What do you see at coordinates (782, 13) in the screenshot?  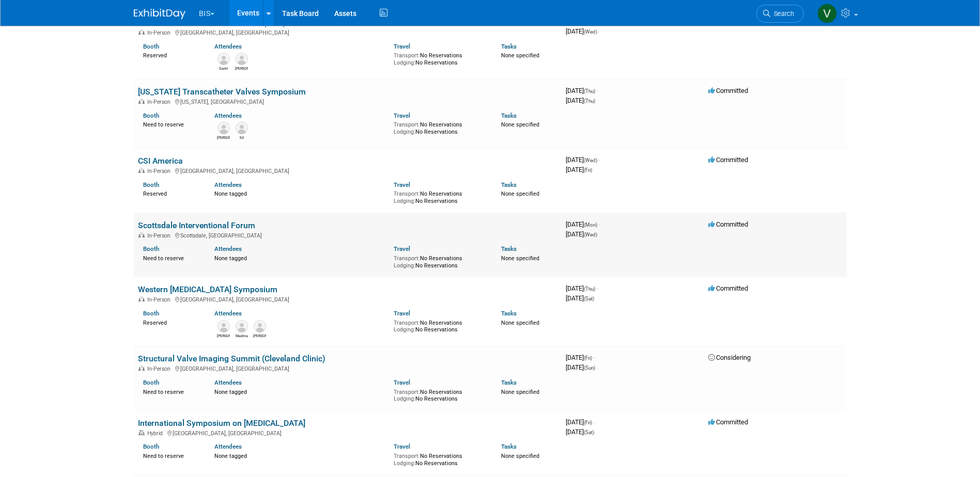 I see `span: Search` at bounding box center [782, 13].